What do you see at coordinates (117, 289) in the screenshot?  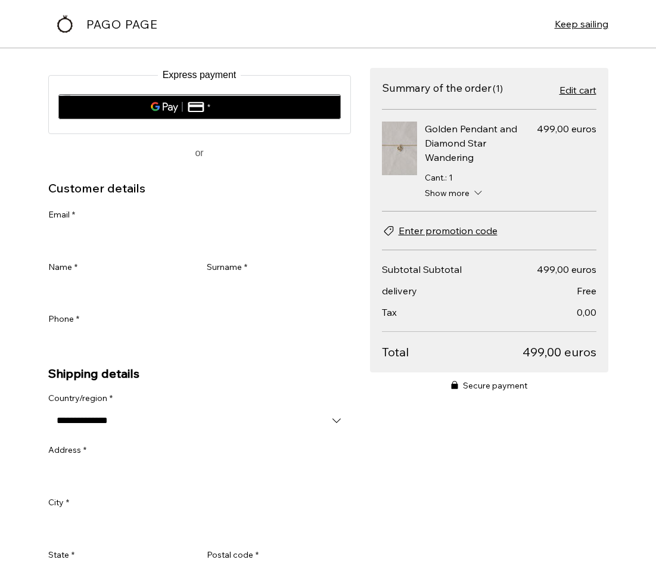 I see `input: Name` at bounding box center [117, 289].